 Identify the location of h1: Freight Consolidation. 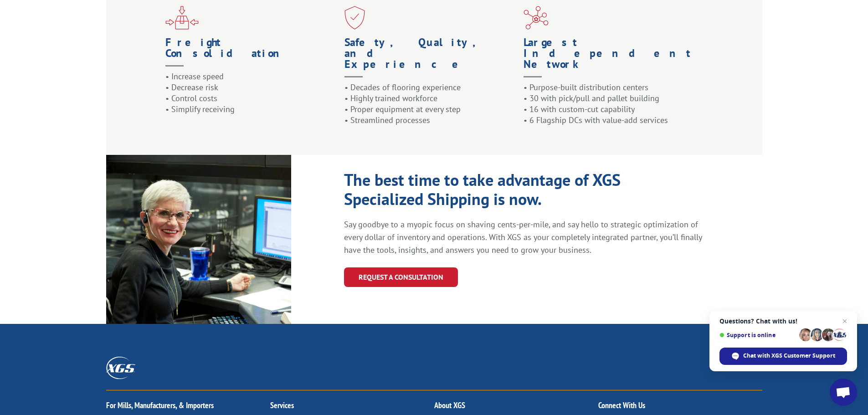
(255, 54).